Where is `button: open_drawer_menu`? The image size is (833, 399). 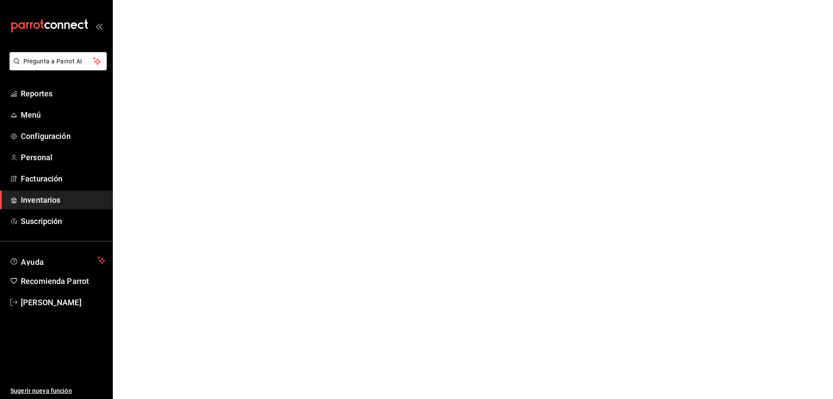 button: open_drawer_menu is located at coordinates (99, 26).